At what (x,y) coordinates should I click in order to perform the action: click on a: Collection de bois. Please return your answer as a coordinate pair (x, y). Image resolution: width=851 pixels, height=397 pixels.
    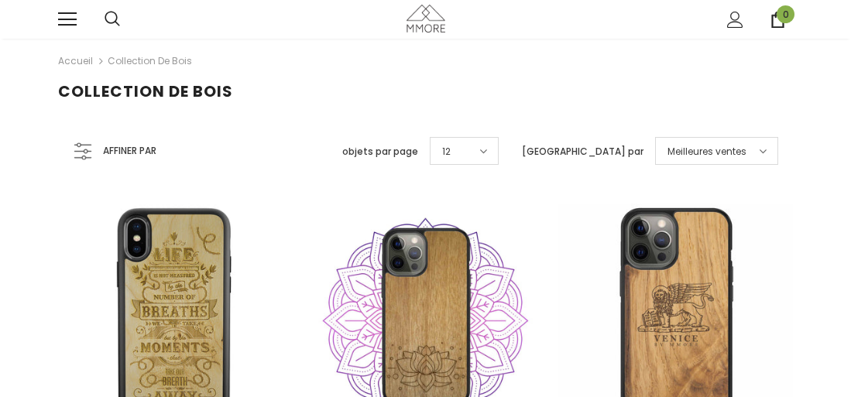
    Looking at the image, I should click on (149, 60).